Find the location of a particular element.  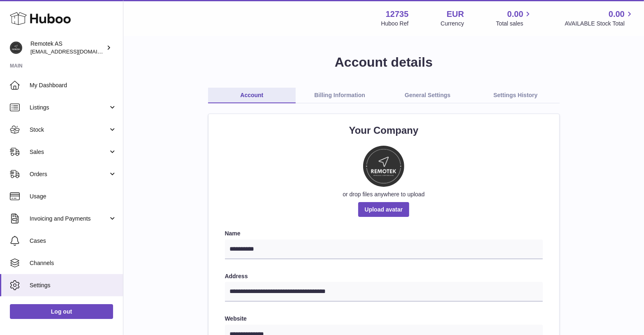

span: Sales is located at coordinates (69, 152).